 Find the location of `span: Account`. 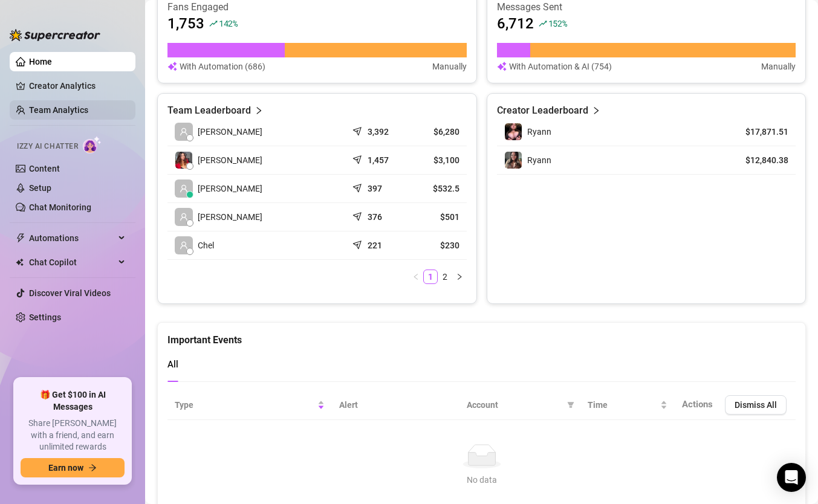

span: Account is located at coordinates (515, 405).